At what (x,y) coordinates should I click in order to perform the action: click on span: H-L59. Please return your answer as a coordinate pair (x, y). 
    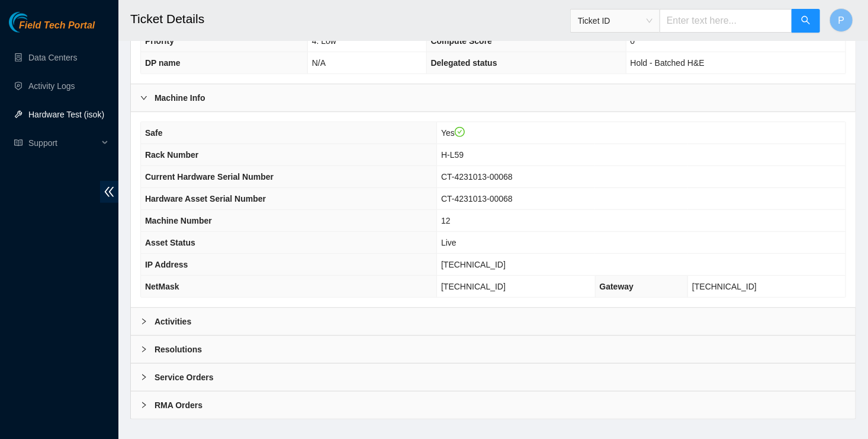
    Looking at the image, I should click on (452, 155).